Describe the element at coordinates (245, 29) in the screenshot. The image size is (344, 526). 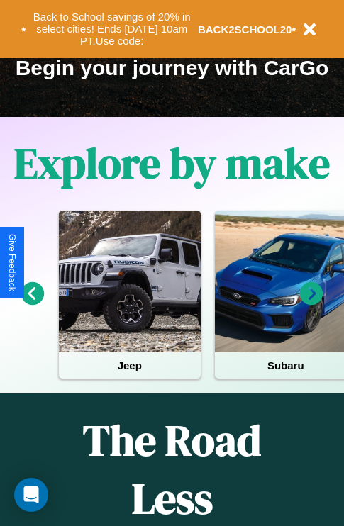
I see `b: BACK2SCHOOL20` at that location.